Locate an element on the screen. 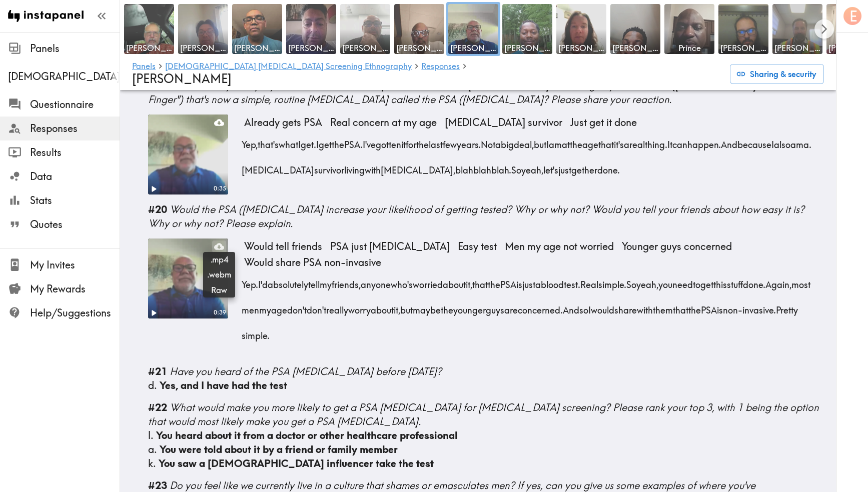 The width and height of the screenshot is (868, 492). span: that is located at coordinates (680, 307).